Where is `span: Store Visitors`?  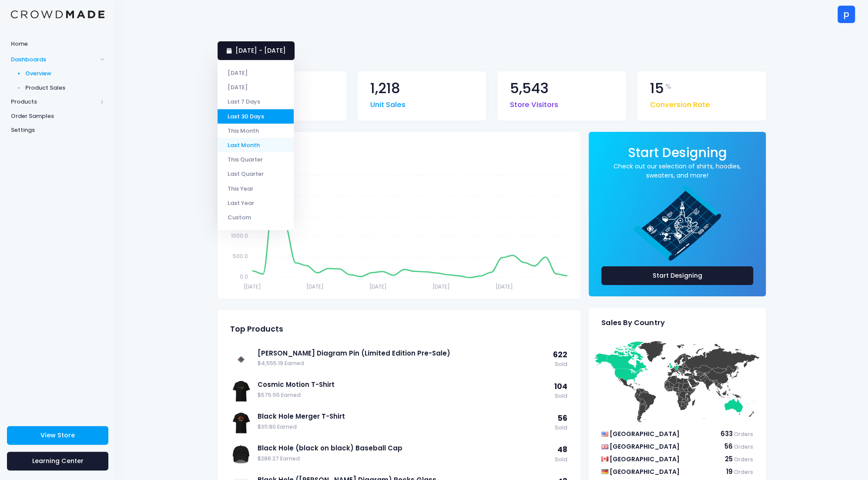 span: Store Visitors is located at coordinates (534, 103).